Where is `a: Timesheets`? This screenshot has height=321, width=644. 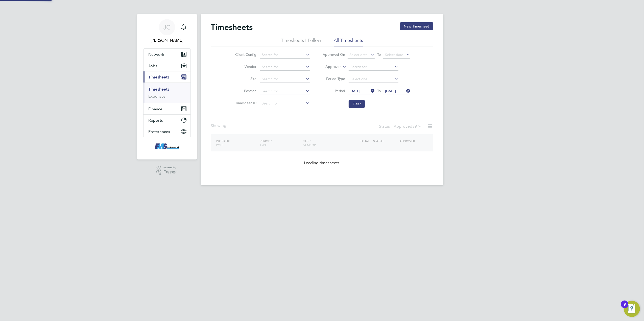 a: Timesheets is located at coordinates (159, 89).